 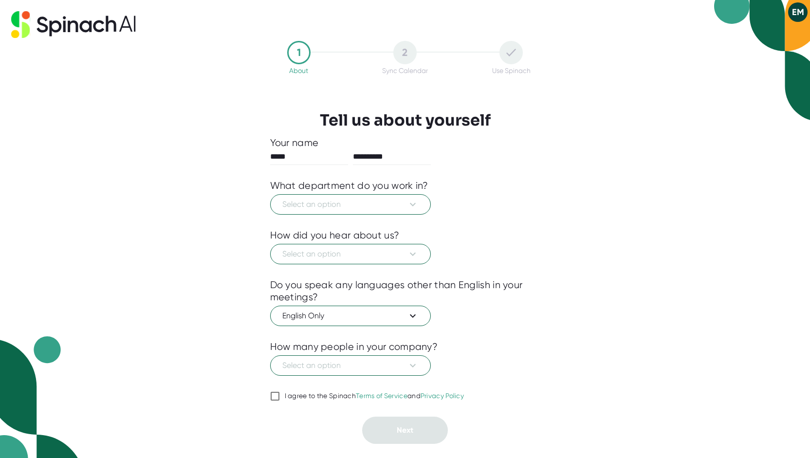 What do you see at coordinates (349, 185) in the screenshot?
I see `div: What department do you work in?` at bounding box center [349, 185].